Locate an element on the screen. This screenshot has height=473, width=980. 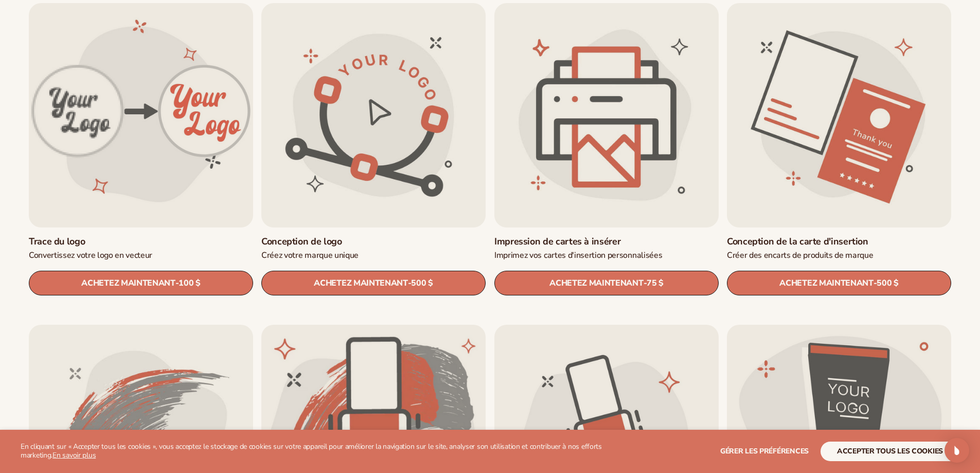
a: Impression de cartes à insérer is located at coordinates (607, 242).